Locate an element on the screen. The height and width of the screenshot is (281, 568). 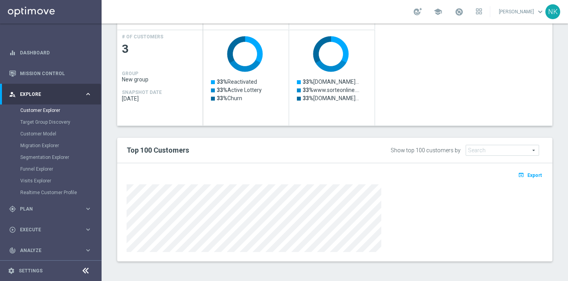
div: Customer Explorer is located at coordinates (61, 110).